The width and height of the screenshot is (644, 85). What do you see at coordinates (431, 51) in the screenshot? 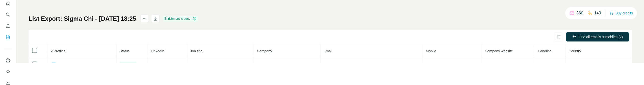
I see `span: Mobile` at bounding box center [431, 51].